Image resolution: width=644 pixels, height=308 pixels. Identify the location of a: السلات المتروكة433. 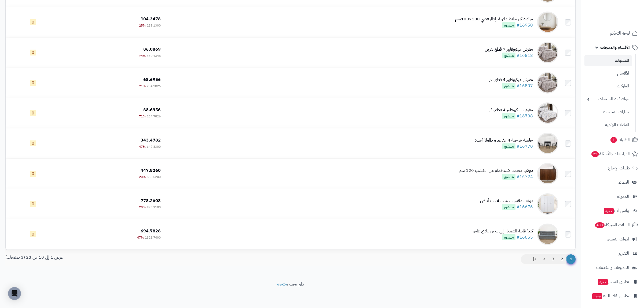
(612, 225).